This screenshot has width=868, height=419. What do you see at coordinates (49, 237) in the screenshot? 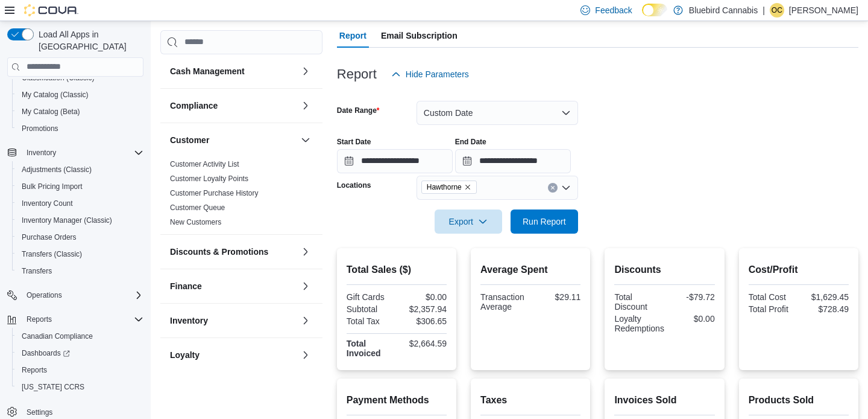
I see `span: Purchase Orders` at bounding box center [49, 237].